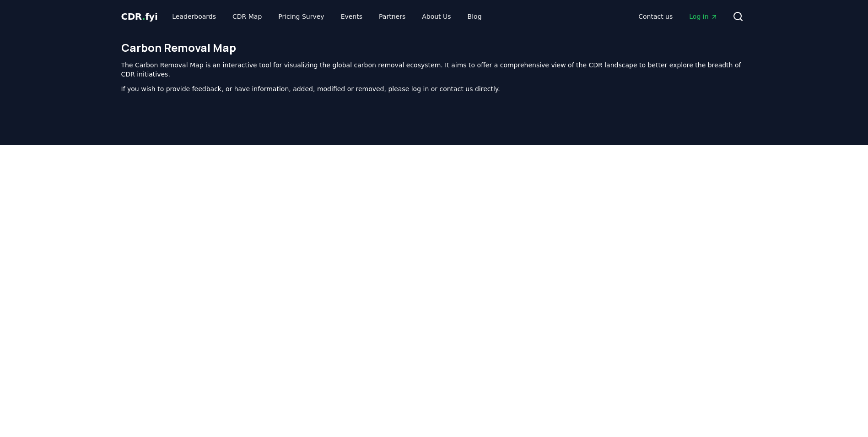 This screenshot has width=868, height=437. I want to click on a: Leaderboards, so click(194, 16).